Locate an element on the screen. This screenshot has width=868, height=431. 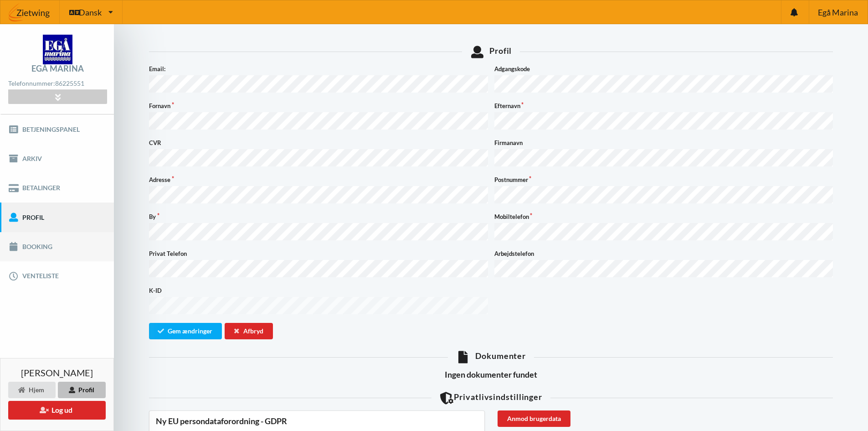
span: Egå Marina is located at coordinates (838, 13).